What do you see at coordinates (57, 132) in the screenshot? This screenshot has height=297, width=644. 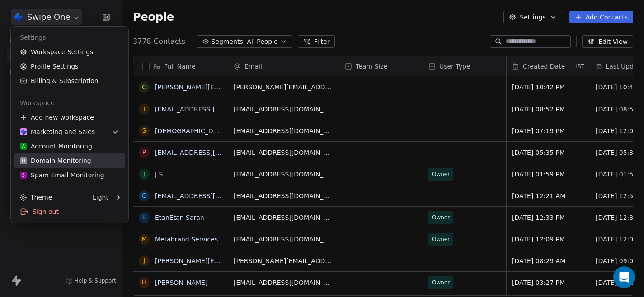 I see `div: Marketing and Sales` at bounding box center [57, 132].